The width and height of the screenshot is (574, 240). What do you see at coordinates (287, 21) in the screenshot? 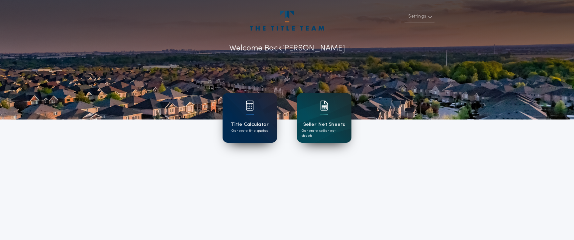
I see `img: account-logo` at bounding box center [287, 21].